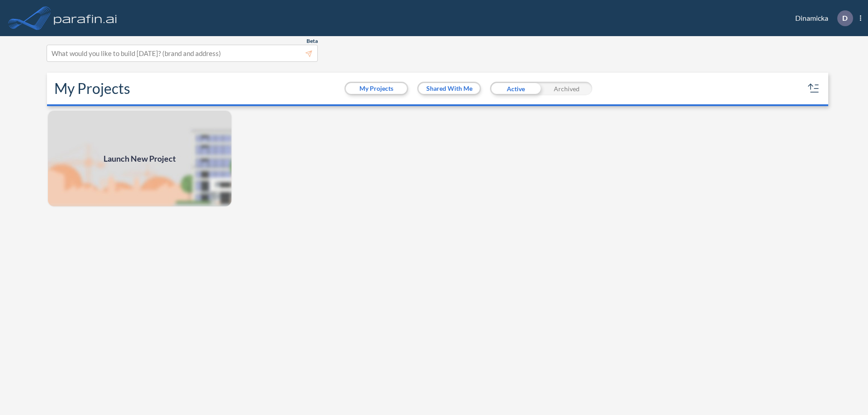 This screenshot has width=868, height=415. What do you see at coordinates (139, 158) in the screenshot?
I see `span: Launch New Project` at bounding box center [139, 158].